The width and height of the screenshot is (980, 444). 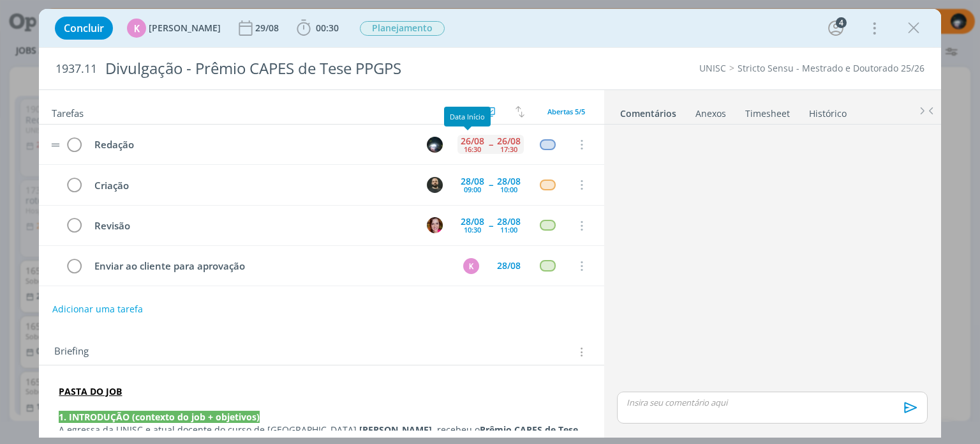 I want to click on img: B, so click(x=435, y=225).